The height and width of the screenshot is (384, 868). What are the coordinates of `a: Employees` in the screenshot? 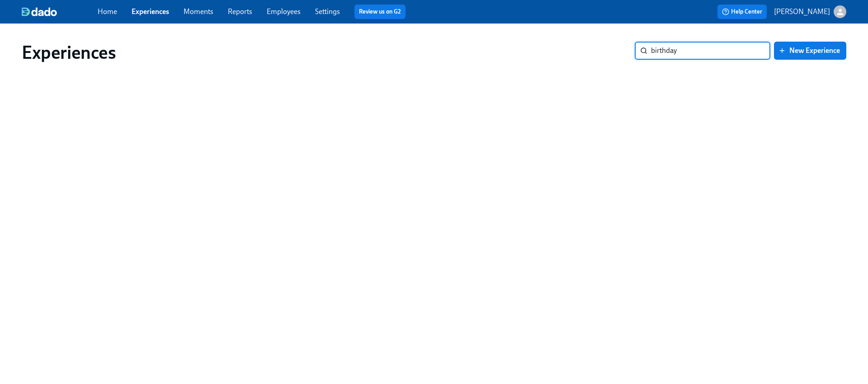 It's located at (283, 11).